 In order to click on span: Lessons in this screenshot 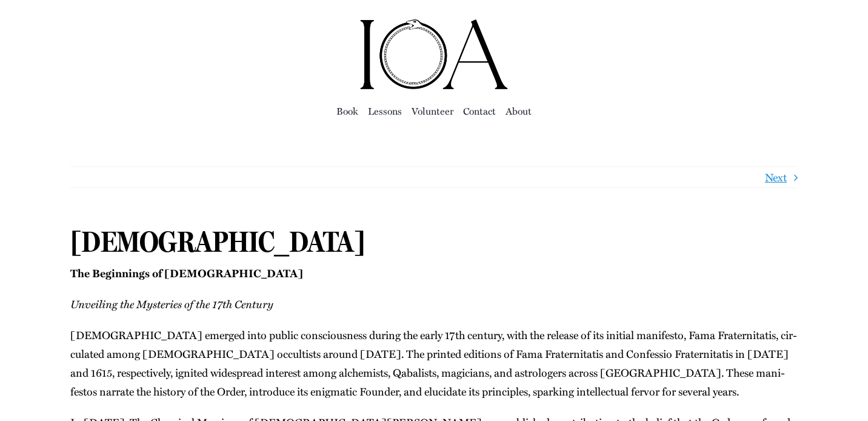, I will do `click(385, 111)`.